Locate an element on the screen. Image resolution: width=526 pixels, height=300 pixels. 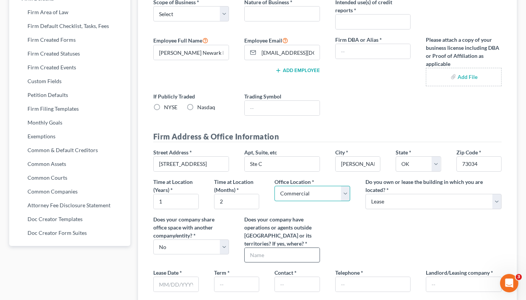
label: Apt, Suite, etc is located at coordinates (261, 152).